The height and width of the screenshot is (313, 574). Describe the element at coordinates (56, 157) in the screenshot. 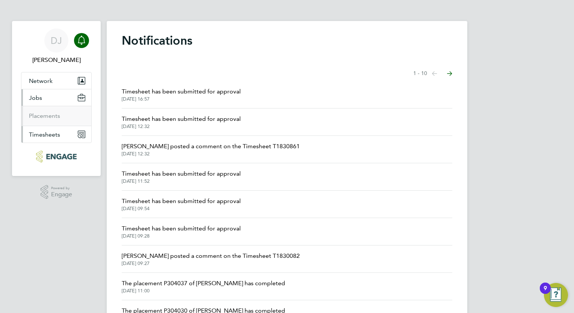

I see `a: Go to home page` at that location.